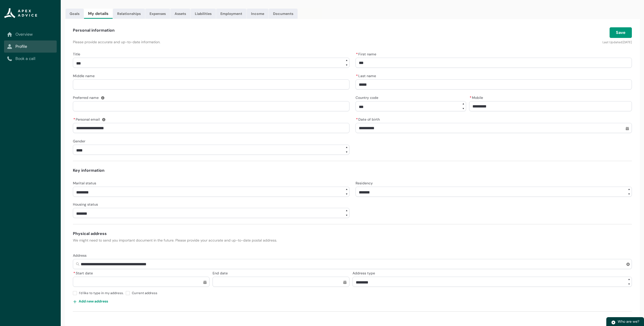 Image resolution: width=644 pixels, height=326 pixels. What do you see at coordinates (87, 97) in the screenshot?
I see `label: Preferred name` at bounding box center [87, 97].